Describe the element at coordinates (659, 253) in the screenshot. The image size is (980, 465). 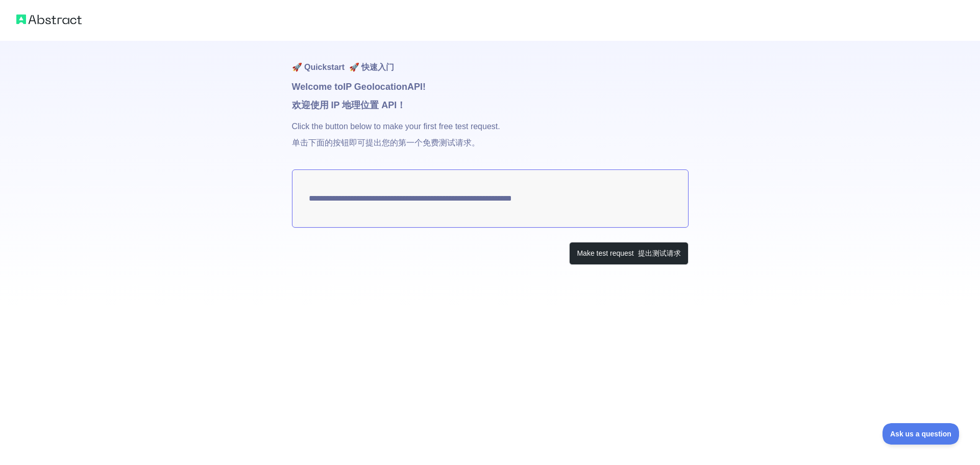
I see `font: 提出测试请求` at that location.